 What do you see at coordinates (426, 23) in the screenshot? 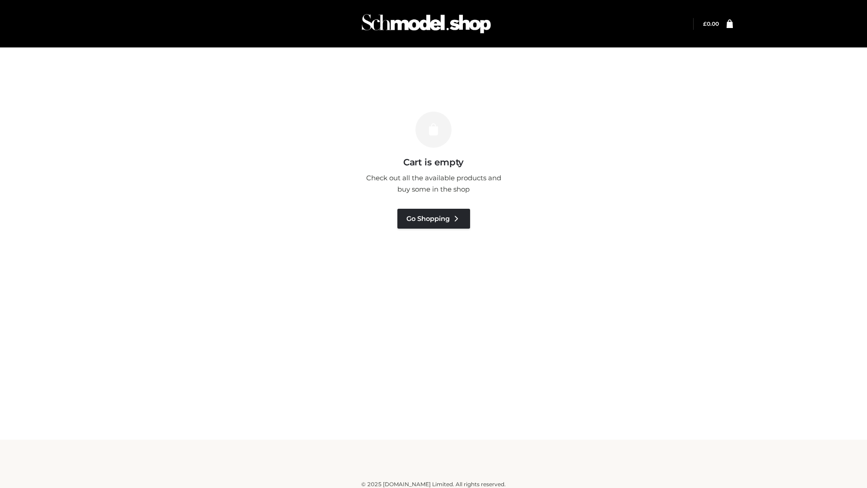
I see `img: Schmodel Admin 964` at bounding box center [426, 23].